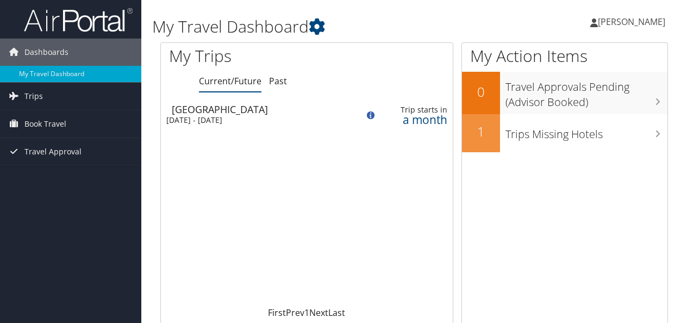 This screenshot has height=323, width=687. What do you see at coordinates (34, 96) in the screenshot?
I see `span: Trips` at bounding box center [34, 96].